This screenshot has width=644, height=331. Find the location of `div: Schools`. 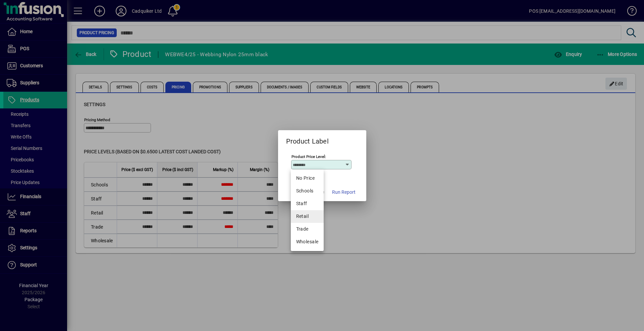

div: Schools is located at coordinates (307, 191).